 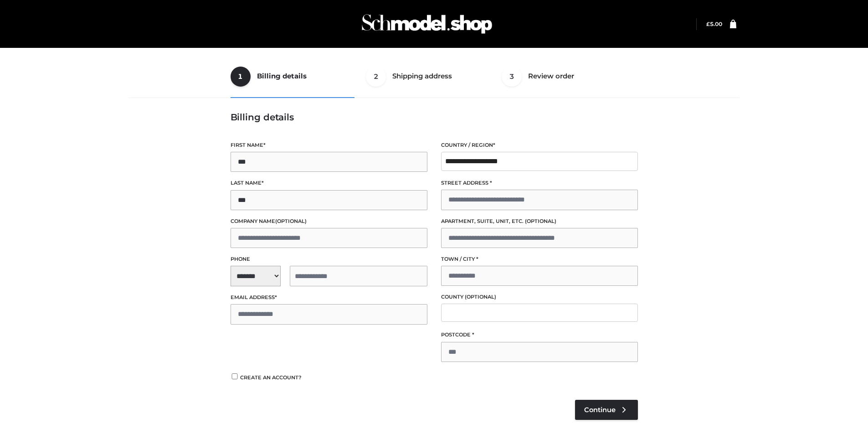 What do you see at coordinates (235, 376) in the screenshot?
I see `input: Create an account?` at bounding box center [235, 376].